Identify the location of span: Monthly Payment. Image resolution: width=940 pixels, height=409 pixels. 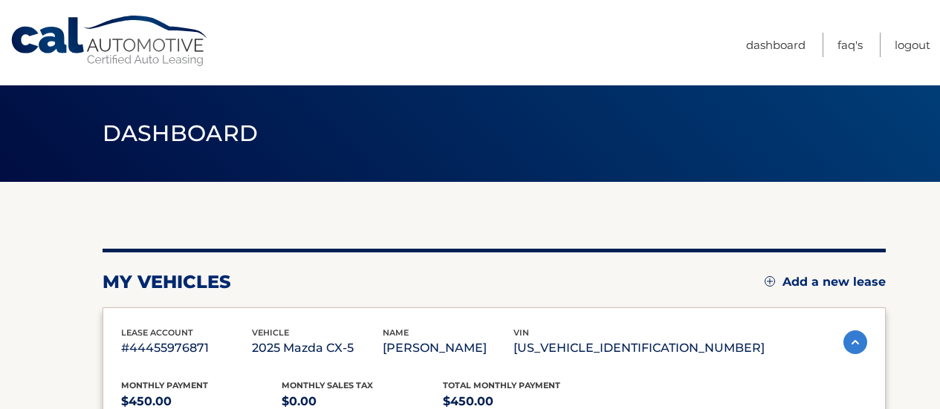
(164, 385).